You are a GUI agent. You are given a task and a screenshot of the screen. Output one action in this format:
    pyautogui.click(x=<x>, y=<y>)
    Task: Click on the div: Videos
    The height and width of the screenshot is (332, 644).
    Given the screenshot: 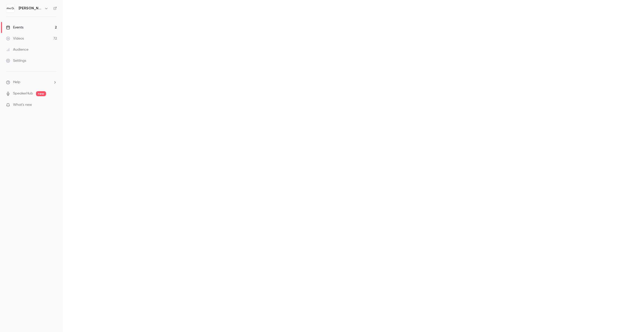 What is the action you would take?
    pyautogui.click(x=15, y=39)
    